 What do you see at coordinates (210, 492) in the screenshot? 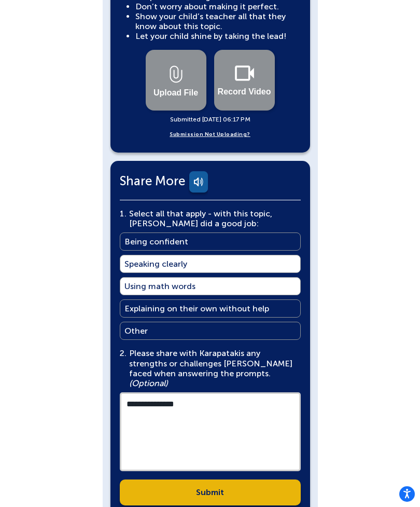
I see `a: Submit` at bounding box center [210, 492].